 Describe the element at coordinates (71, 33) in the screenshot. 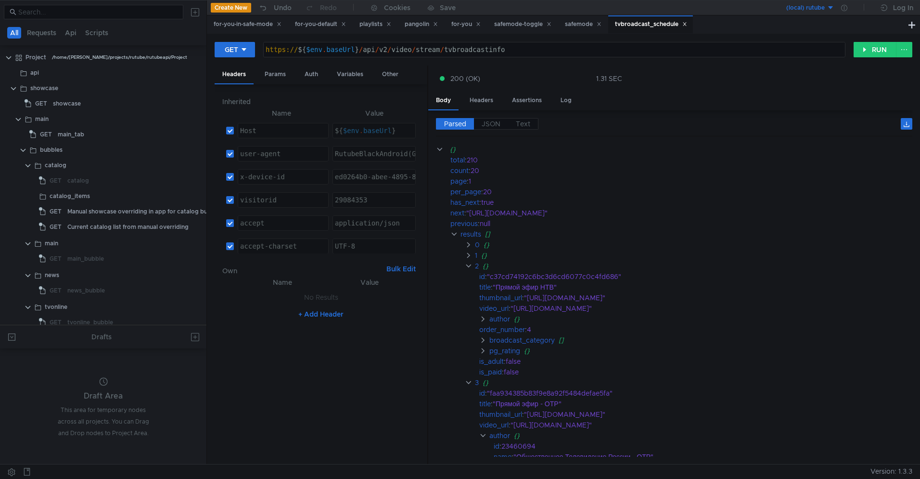

I see `button: Api` at that location.